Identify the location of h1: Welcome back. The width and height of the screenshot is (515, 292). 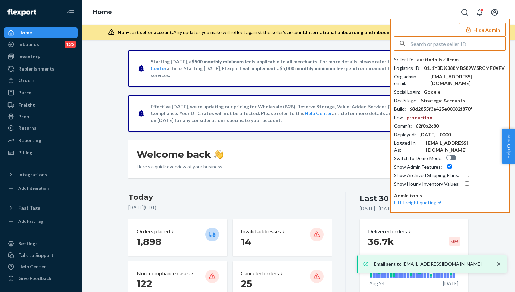
(180, 154).